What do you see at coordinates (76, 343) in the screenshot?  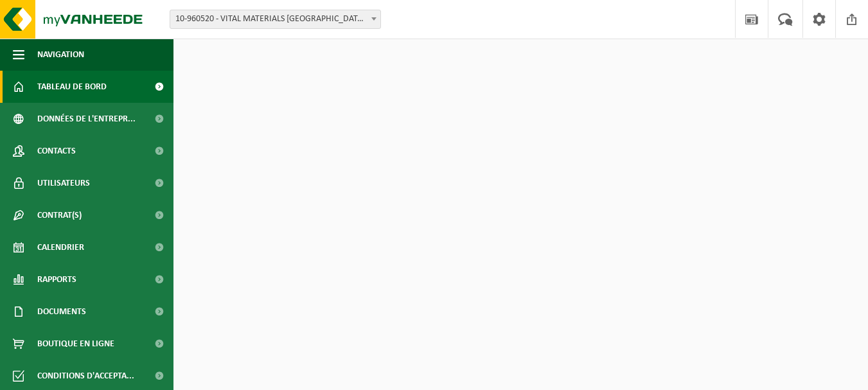 I see `span: Boutique en ligne` at bounding box center [76, 343].